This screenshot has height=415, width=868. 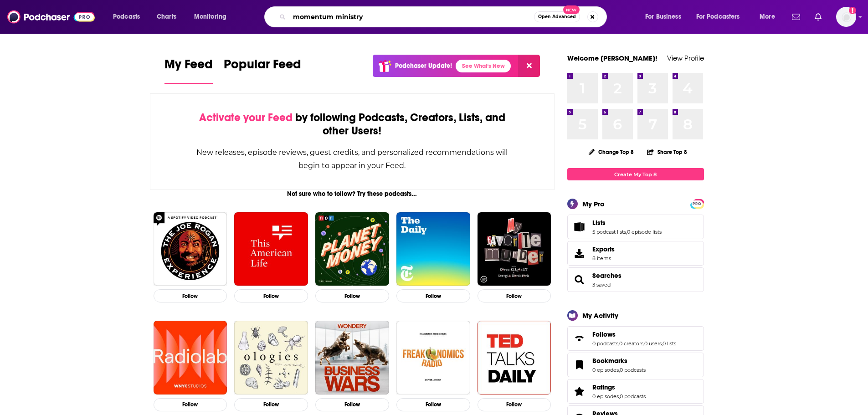 What do you see at coordinates (557, 17) in the screenshot?
I see `span: Open Advanced` at bounding box center [557, 17].